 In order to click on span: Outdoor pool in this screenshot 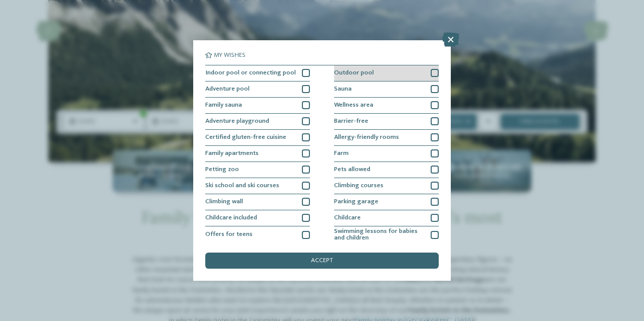, I will do `click(354, 73)`.